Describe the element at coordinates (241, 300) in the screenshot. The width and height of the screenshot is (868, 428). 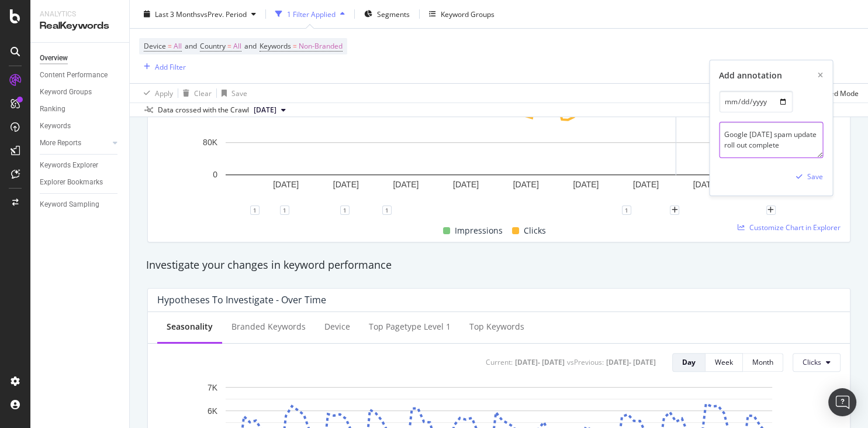
I see `div: Hypotheses to Investigate - Over Time` at that location.